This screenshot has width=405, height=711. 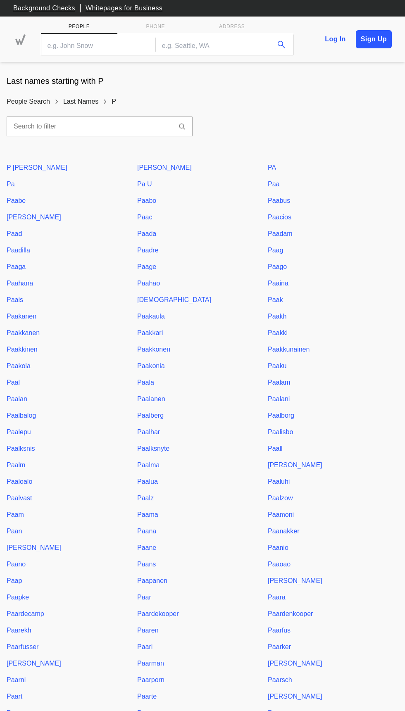 What do you see at coordinates (202, 217) in the screenshot?
I see `a: Paac` at bounding box center [202, 217].